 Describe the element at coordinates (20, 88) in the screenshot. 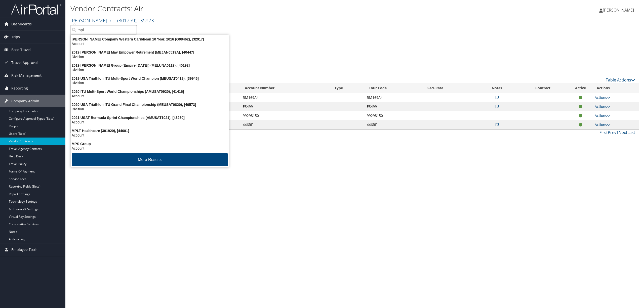

I see `span: Reporting` at that location.